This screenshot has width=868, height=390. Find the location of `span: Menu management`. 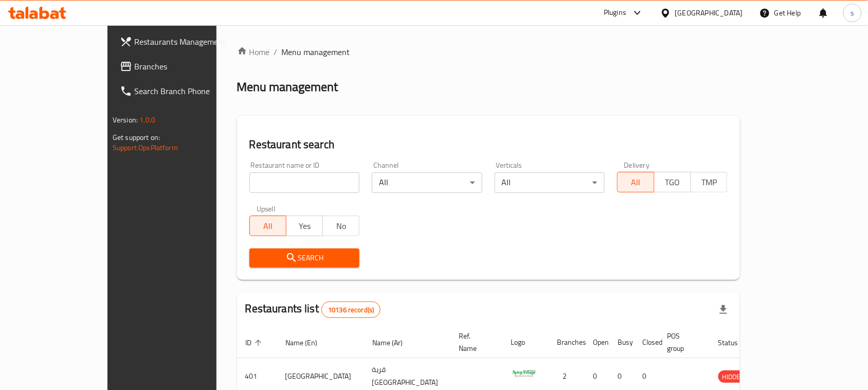

span: Menu management is located at coordinates (315, 52).